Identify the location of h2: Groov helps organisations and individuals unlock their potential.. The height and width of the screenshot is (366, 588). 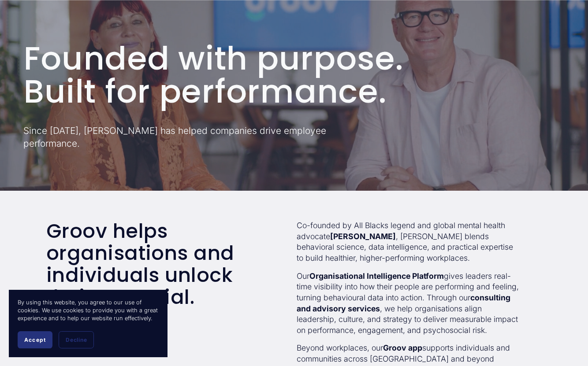
(157, 264).